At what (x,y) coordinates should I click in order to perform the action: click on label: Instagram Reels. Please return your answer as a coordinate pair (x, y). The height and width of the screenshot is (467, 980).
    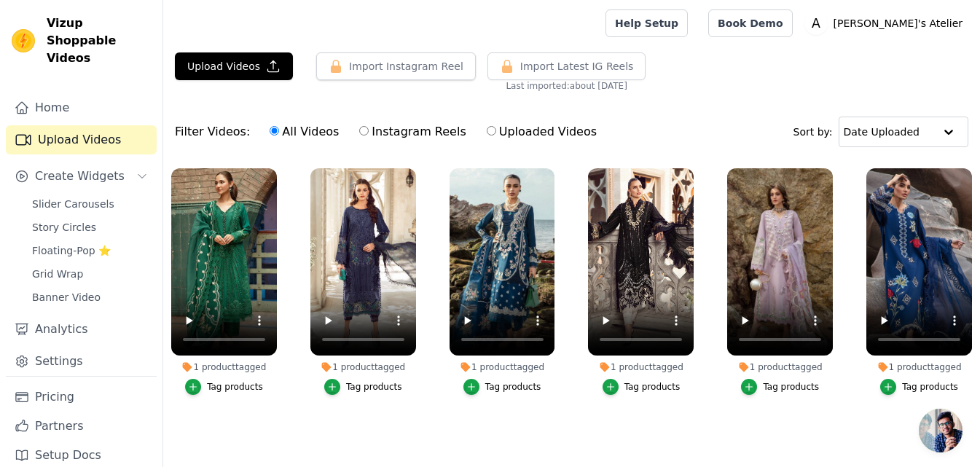
    Looking at the image, I should click on (412, 132).